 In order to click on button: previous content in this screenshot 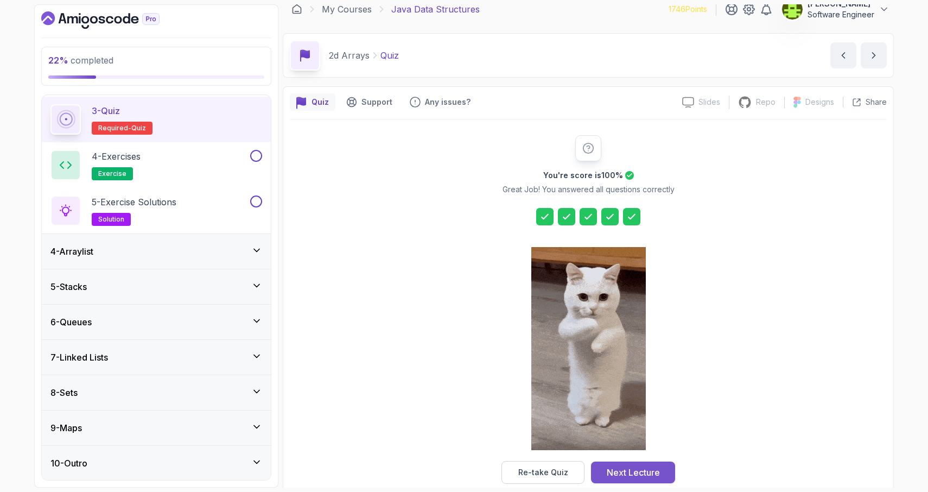, I will do `click(843, 55)`.